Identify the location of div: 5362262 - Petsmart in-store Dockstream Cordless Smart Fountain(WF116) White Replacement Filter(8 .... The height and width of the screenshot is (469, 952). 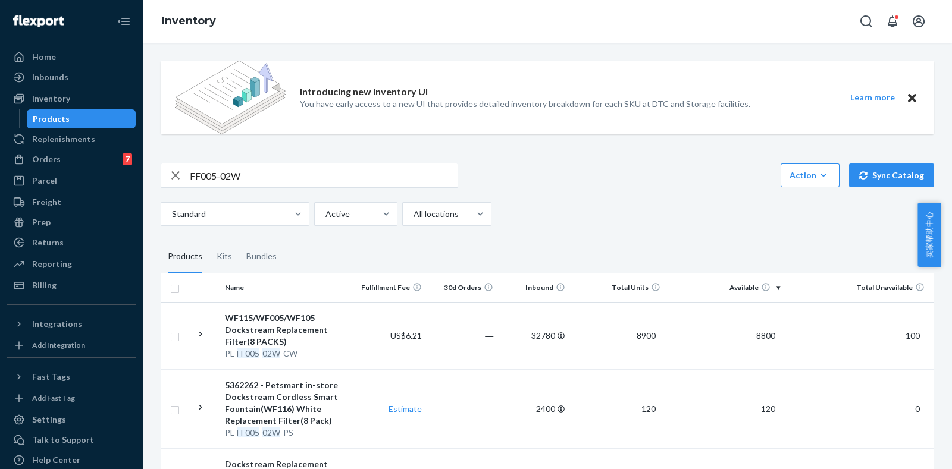
(287, 403).